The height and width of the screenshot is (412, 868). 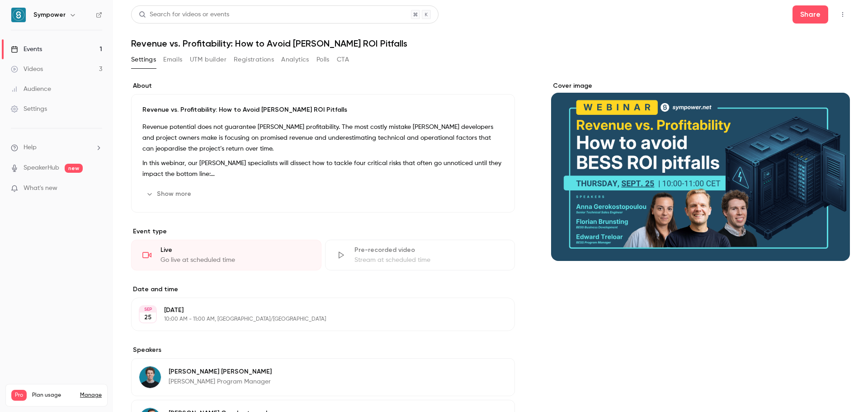 What do you see at coordinates (811, 15) in the screenshot?
I see `button: Share` at bounding box center [811, 15].